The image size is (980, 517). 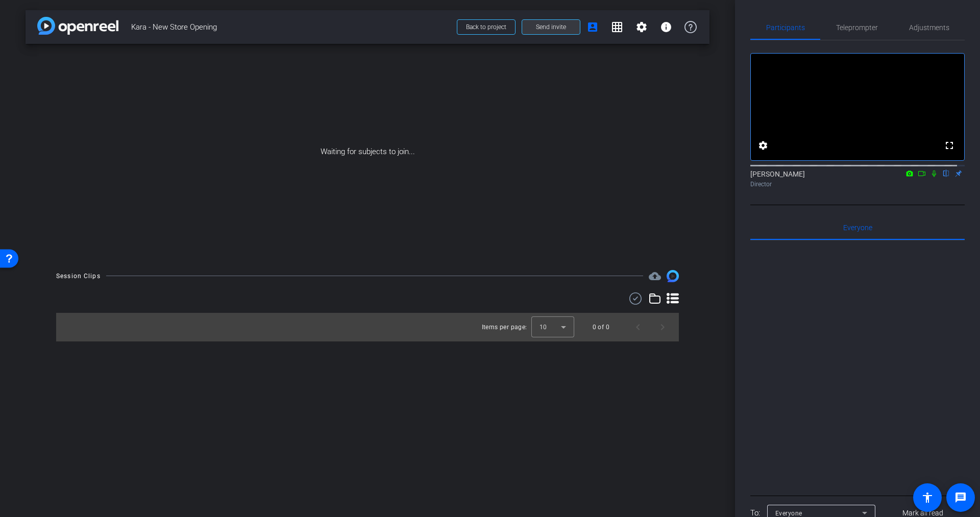 I want to click on span: Adjustments, so click(x=929, y=28).